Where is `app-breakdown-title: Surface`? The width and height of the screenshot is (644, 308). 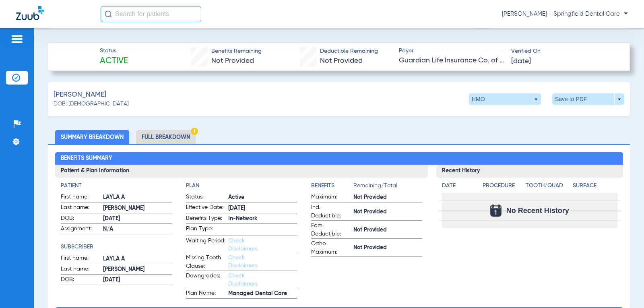 app-breakdown-title: Surface is located at coordinates (595, 187).